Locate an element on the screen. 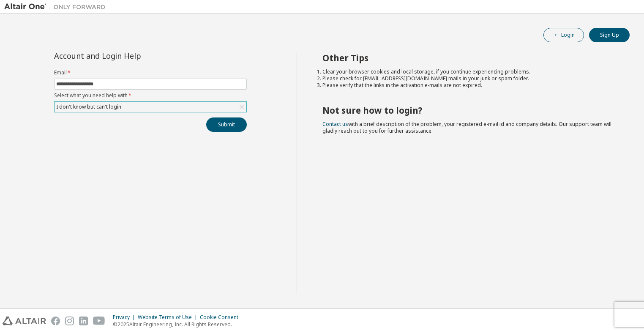 Image resolution: width=644 pixels, height=333 pixels. h2: Not sure how to login? is located at coordinates (468, 111).